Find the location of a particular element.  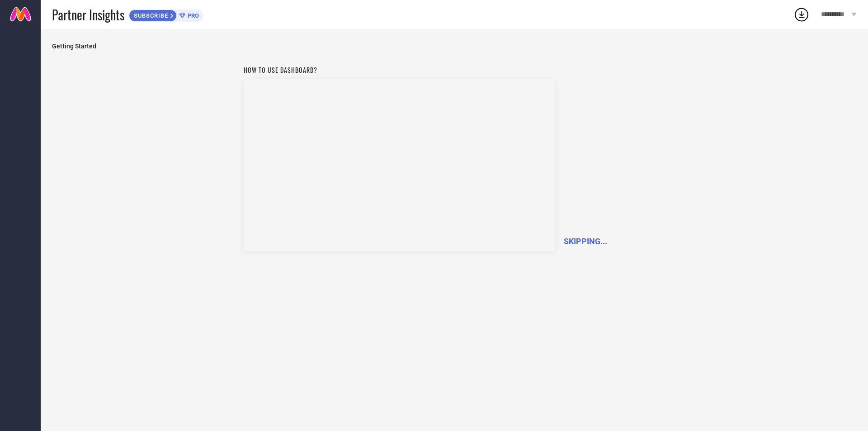

span: Getting Started is located at coordinates (455, 46).